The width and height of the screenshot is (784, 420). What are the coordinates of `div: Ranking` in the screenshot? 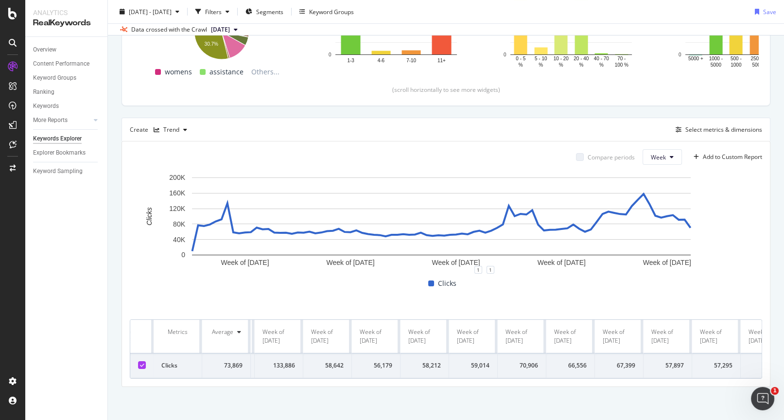 It's located at (44, 92).